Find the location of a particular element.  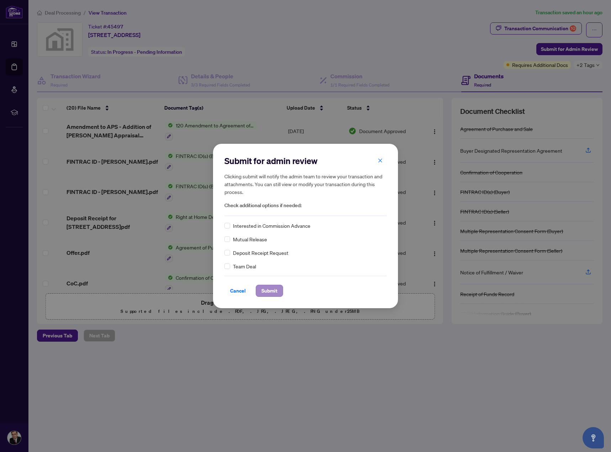

button: Submit is located at coordinates (269, 291).